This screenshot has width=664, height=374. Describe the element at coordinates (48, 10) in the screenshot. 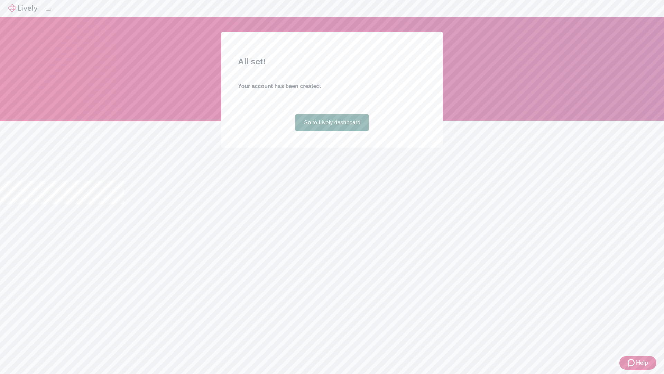

I see `button: Log out` at that location.